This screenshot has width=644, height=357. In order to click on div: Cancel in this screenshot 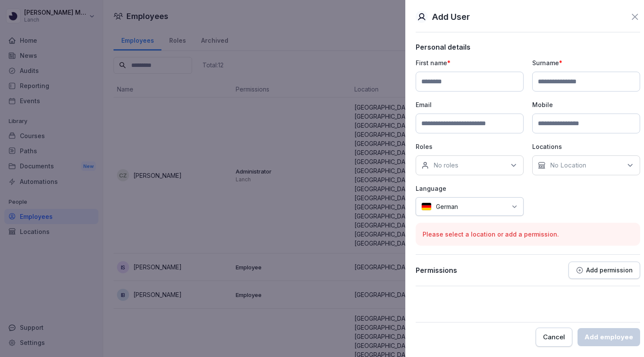, I will do `click(554, 337)`.